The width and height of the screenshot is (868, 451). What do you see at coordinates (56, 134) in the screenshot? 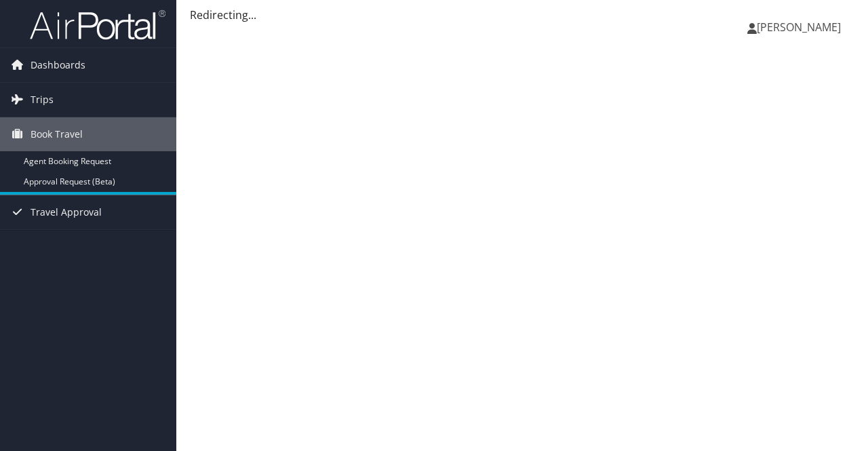
I see `span: Book Travel` at bounding box center [56, 134].